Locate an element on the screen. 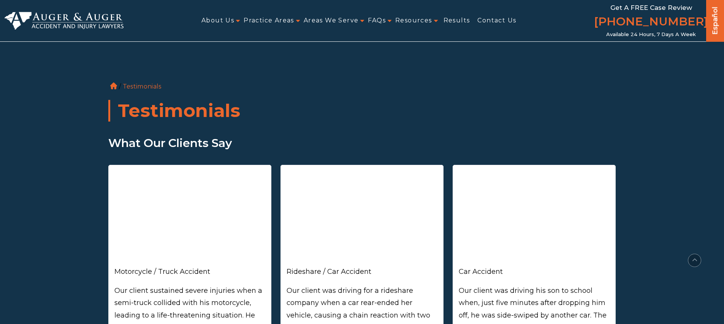  li: Testimonials is located at coordinates (142, 86).